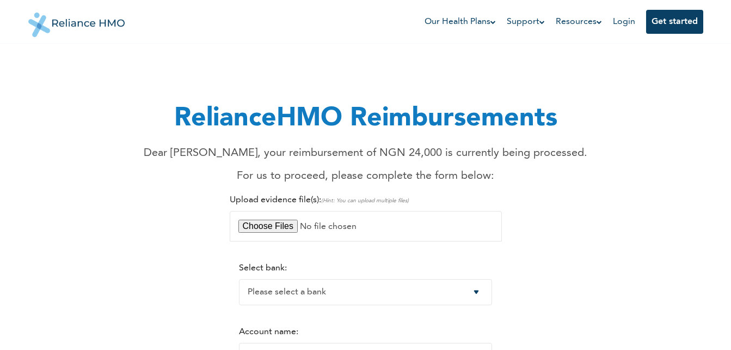 This screenshot has width=731, height=350. What do you see at coordinates (460, 22) in the screenshot?
I see `a: Our Health Plans` at bounding box center [460, 22].